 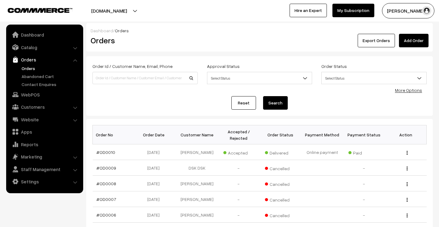 What do you see at coordinates (34, 10) in the screenshot?
I see `a: COMMMERCE` at bounding box center [34, 10].